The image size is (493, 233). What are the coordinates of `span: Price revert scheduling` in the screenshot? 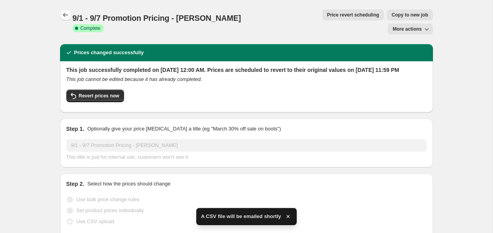 It's located at (353, 15).